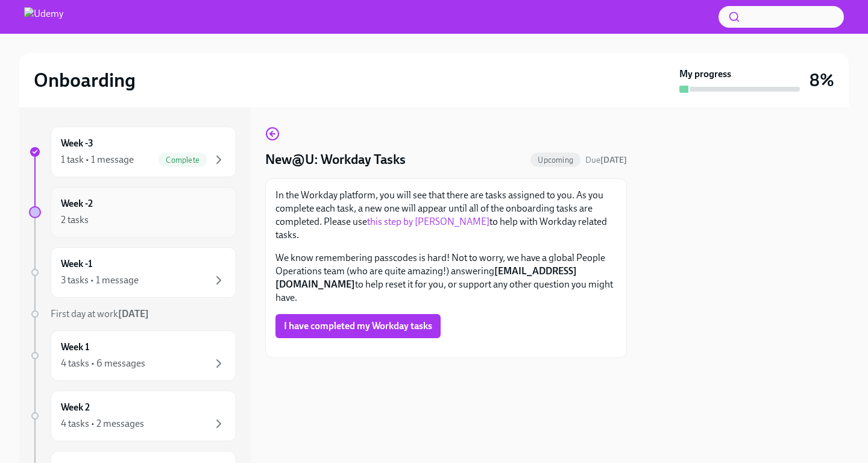 This screenshot has height=475, width=868. Describe the element at coordinates (103, 364) in the screenshot. I see `div: 4 tasks • 6 messages` at that location.